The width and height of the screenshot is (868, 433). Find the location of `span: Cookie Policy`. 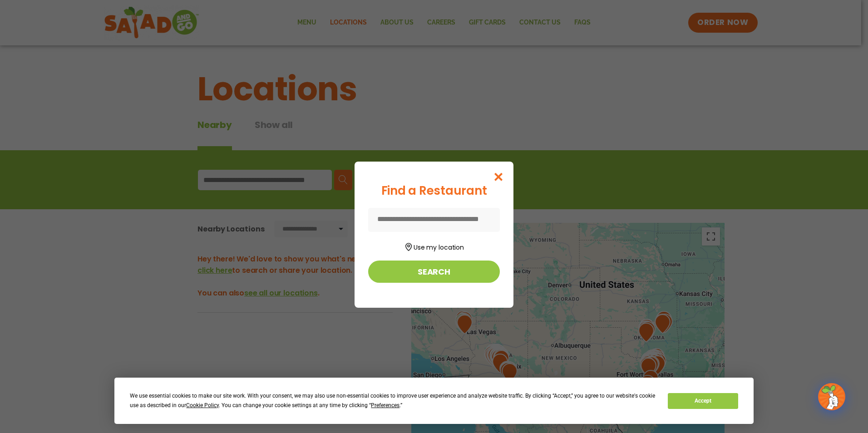

span: Cookie Policy is located at coordinates (203, 405).